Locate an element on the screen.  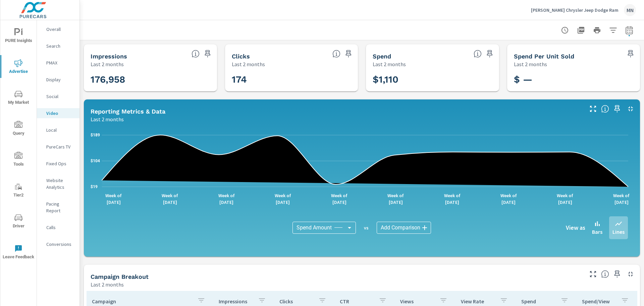
p: Pacing Report is located at coordinates (60, 207).